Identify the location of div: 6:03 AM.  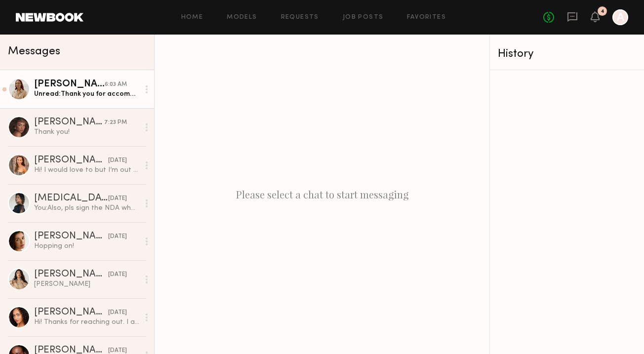
(116, 84).